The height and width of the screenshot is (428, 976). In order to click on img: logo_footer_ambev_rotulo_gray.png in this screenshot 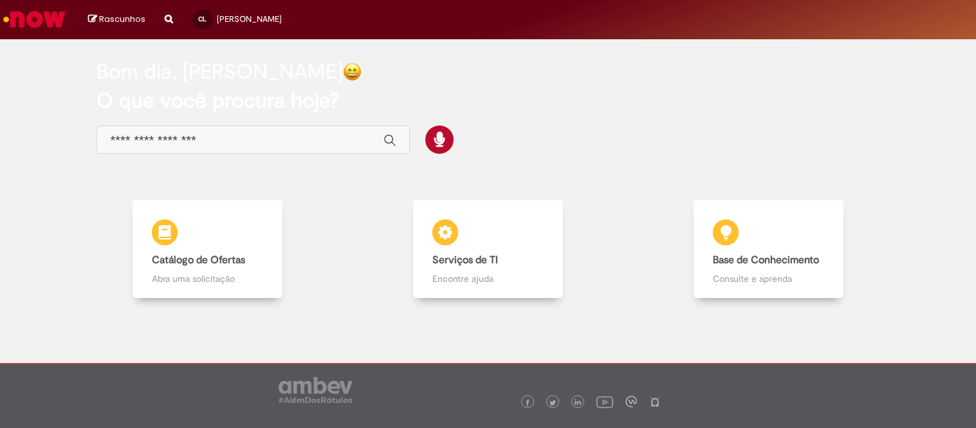, I will do `click(315, 390)`.